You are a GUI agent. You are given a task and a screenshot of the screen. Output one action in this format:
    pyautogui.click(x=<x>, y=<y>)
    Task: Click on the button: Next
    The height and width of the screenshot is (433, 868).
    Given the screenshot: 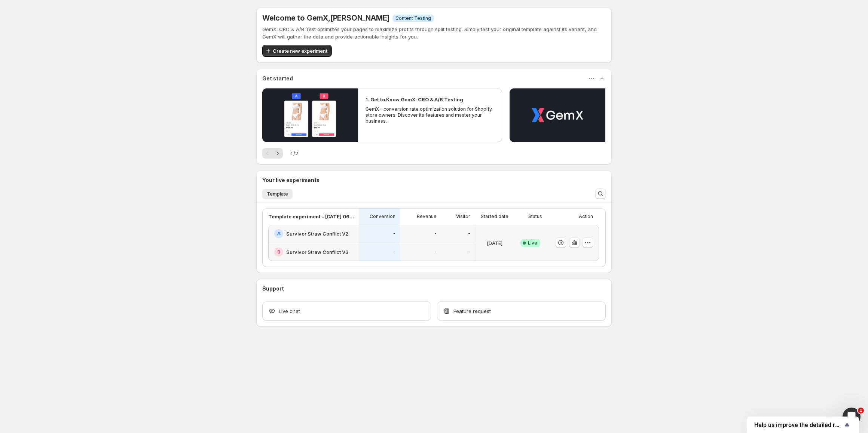 What is the action you would take?
    pyautogui.click(x=278, y=153)
    